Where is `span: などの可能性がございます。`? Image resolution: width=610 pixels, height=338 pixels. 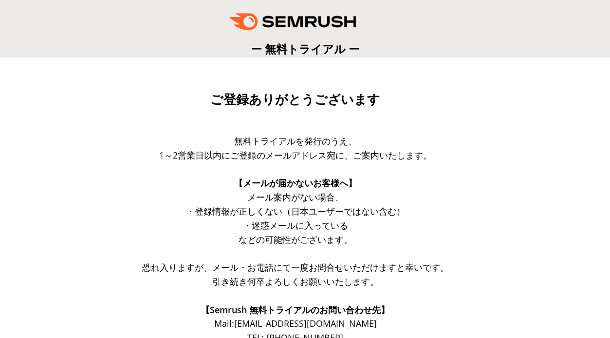
span: などの可能性がございます。 is located at coordinates (296, 239).